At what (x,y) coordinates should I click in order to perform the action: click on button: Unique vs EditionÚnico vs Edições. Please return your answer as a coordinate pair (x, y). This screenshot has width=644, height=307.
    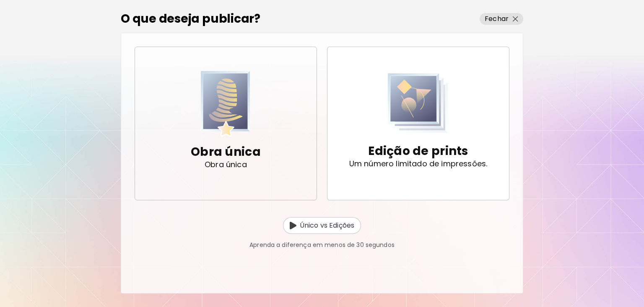
    Looking at the image, I should click on (322, 225).